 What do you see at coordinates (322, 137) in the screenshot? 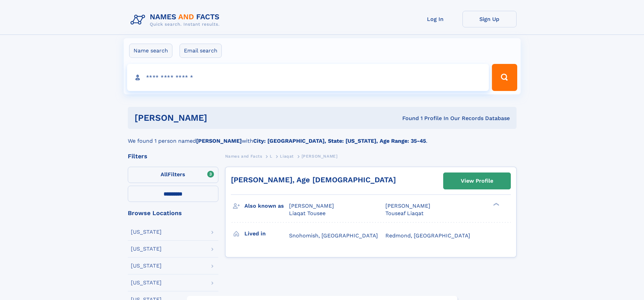
I see `div: We found 1 person named with .` at bounding box center [322, 137].